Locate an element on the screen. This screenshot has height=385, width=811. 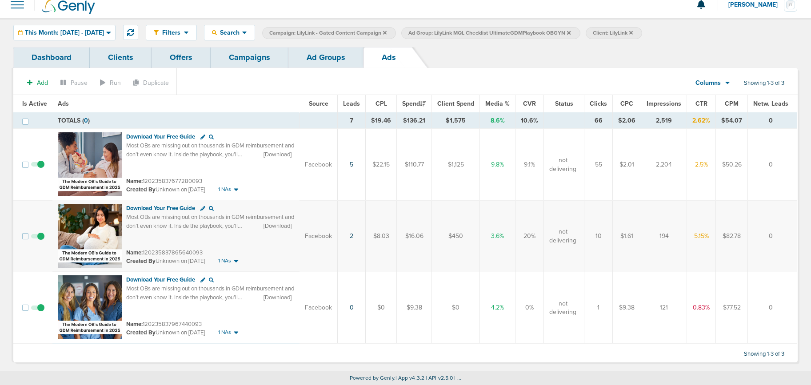
span: Status is located at coordinates (564, 104).